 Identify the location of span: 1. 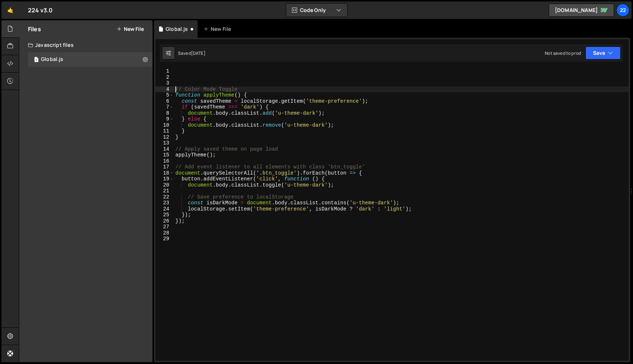
(36, 60).